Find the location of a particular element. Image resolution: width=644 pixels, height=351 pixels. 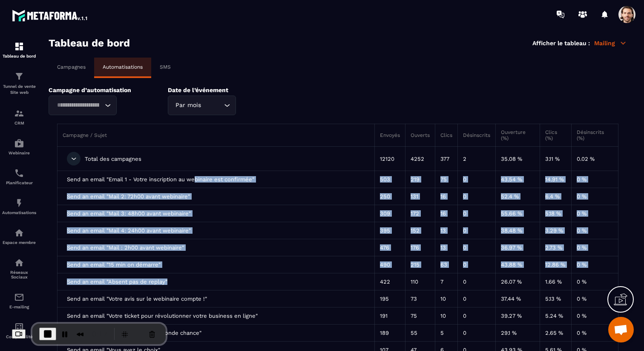

img: scheduler is located at coordinates (19, 173).